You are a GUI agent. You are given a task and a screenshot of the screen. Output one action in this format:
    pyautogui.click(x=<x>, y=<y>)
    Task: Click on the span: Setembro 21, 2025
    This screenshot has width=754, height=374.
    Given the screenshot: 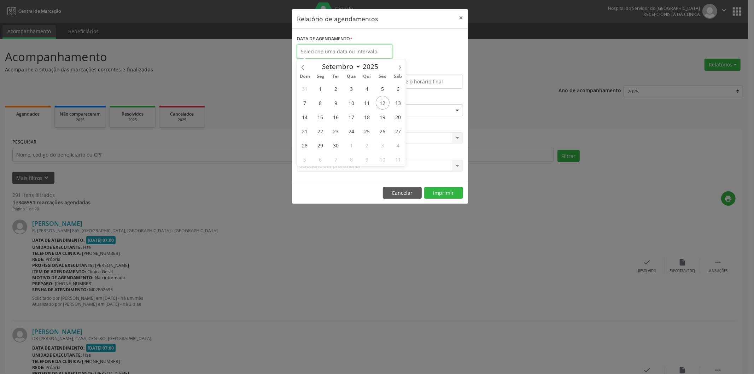 What is the action you would take?
    pyautogui.click(x=305, y=131)
    